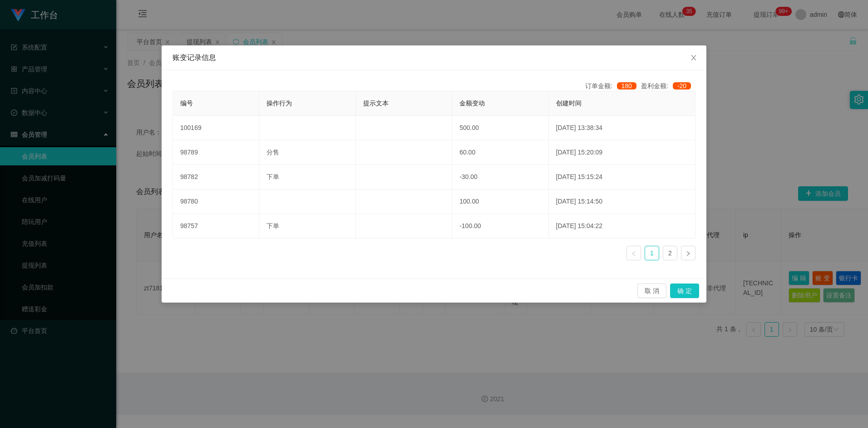 This screenshot has width=868, height=428. Describe the element at coordinates (652, 291) in the screenshot. I see `button: 取 消` at that location.